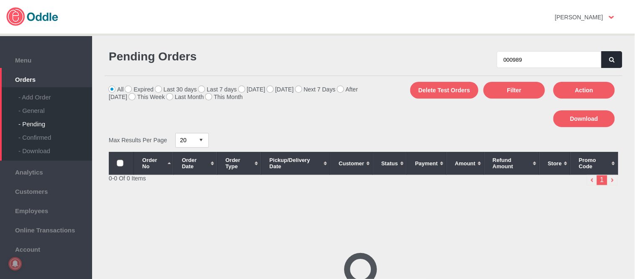 This screenshot has height=279, width=635. What do you see at coordinates (239, 163) in the screenshot?
I see `th: Order Type` at bounding box center [239, 163].